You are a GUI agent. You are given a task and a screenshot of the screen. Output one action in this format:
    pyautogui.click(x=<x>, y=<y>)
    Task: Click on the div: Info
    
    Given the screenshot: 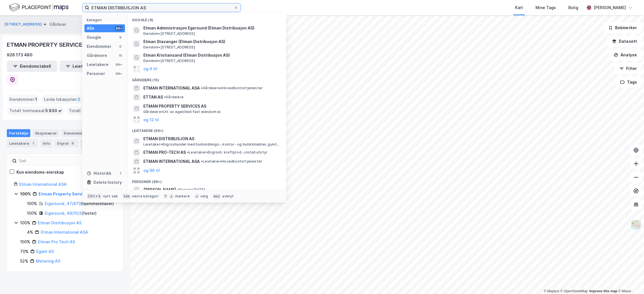 What is the action you would take?
    pyautogui.click(x=47, y=143)
    